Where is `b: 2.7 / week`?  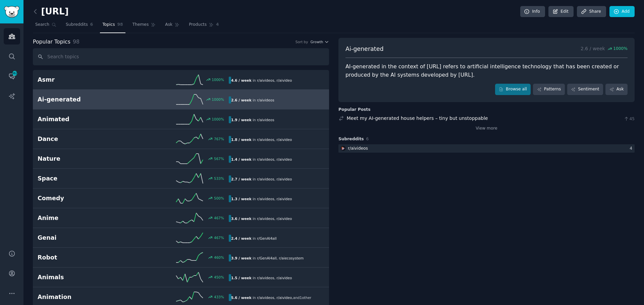 b: 2.7 / week is located at coordinates (241, 179).